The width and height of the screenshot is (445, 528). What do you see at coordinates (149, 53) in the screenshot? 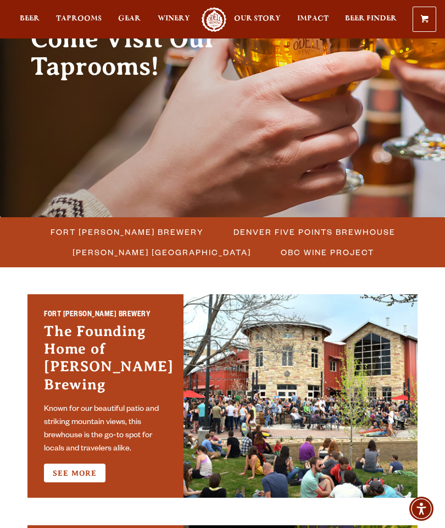
I see `h2: Come Visit Our Taprooms!` at bounding box center [149, 53].